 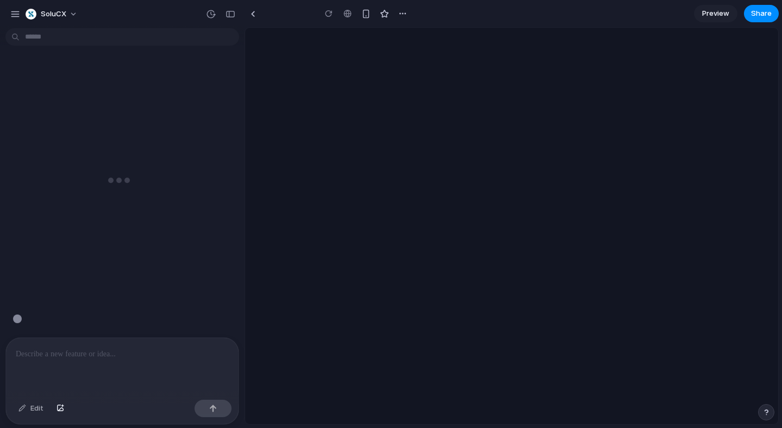 What do you see at coordinates (716, 14) in the screenshot?
I see `span: Preview` at bounding box center [716, 14].